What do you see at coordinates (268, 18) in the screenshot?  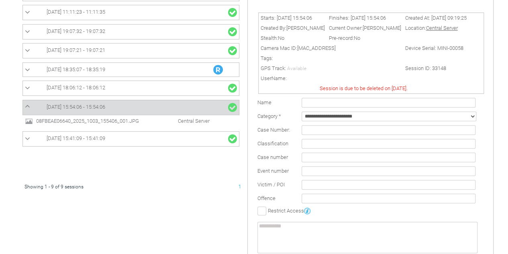 I see `span: Starts:` at bounding box center [268, 18].